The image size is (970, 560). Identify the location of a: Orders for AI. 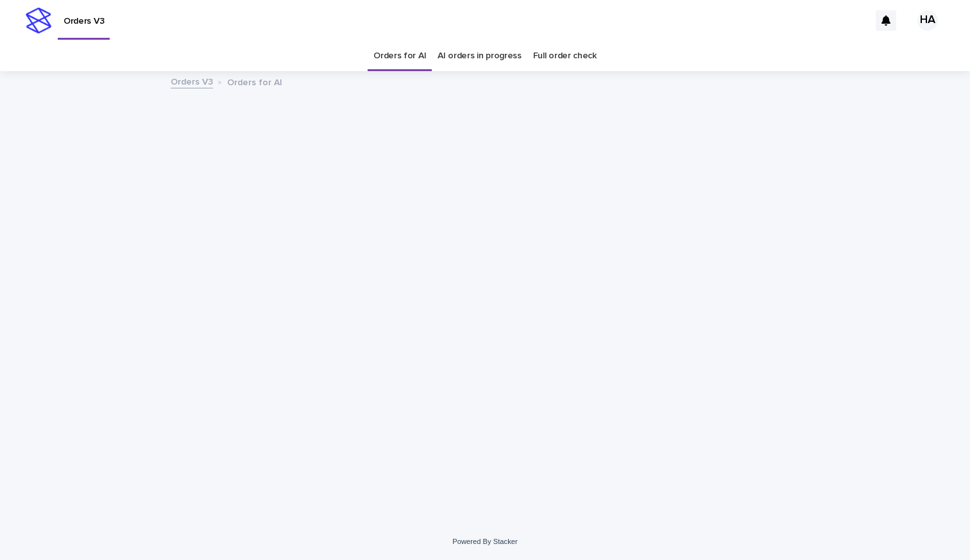
(399, 55).